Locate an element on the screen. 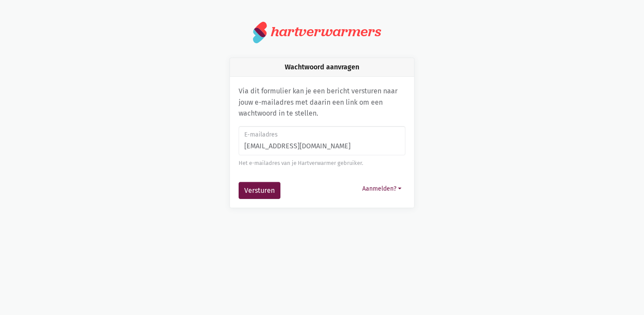 The height and width of the screenshot is (315, 644). div: Wachtwoord aanvragen is located at coordinates (322, 67).